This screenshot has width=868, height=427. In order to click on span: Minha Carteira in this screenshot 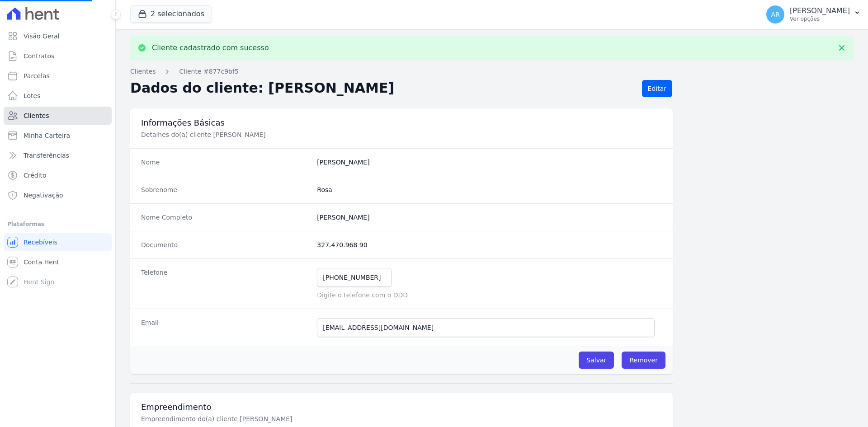, I will do `click(47, 135)`.